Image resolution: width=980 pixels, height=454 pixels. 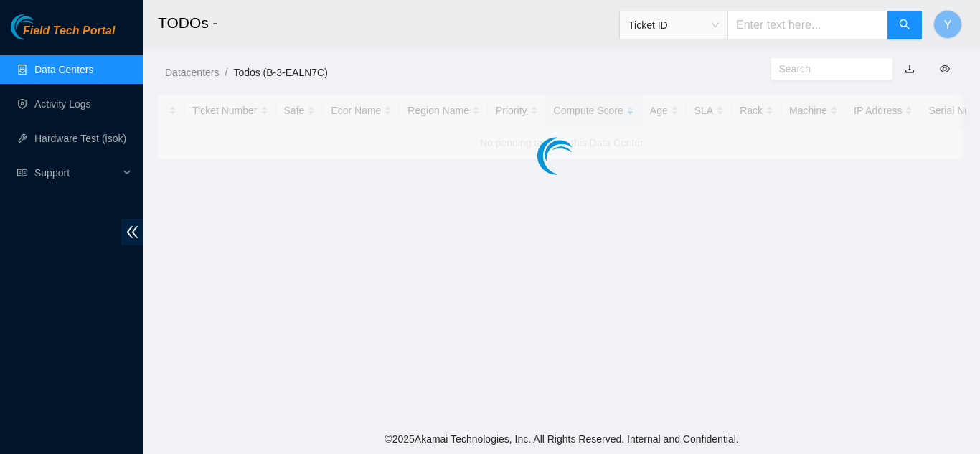 What do you see at coordinates (945, 69) in the screenshot?
I see `span: eye` at bounding box center [945, 69].